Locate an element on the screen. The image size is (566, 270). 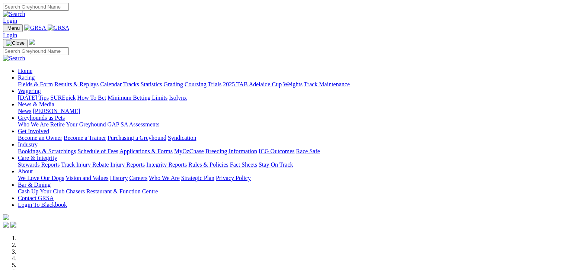
a: Fields & Form is located at coordinates (35, 84).